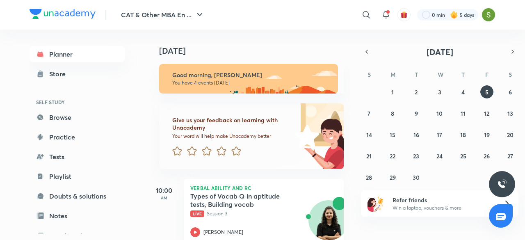 The image size is (525, 240). Describe the element at coordinates (404, 15) in the screenshot. I see `button: avatar` at that location.